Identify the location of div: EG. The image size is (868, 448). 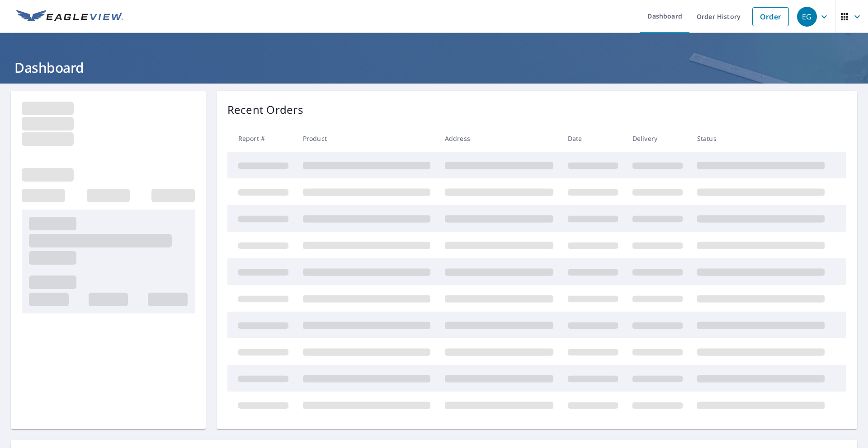
(808, 16).